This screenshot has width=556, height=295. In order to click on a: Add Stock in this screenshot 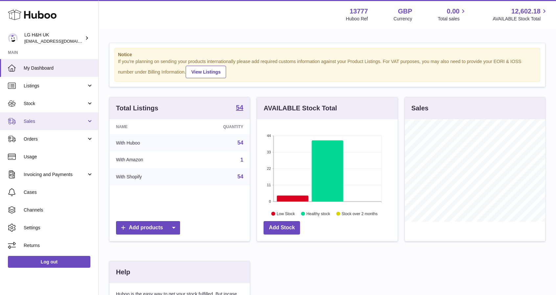, I will do `click(282, 228)`.